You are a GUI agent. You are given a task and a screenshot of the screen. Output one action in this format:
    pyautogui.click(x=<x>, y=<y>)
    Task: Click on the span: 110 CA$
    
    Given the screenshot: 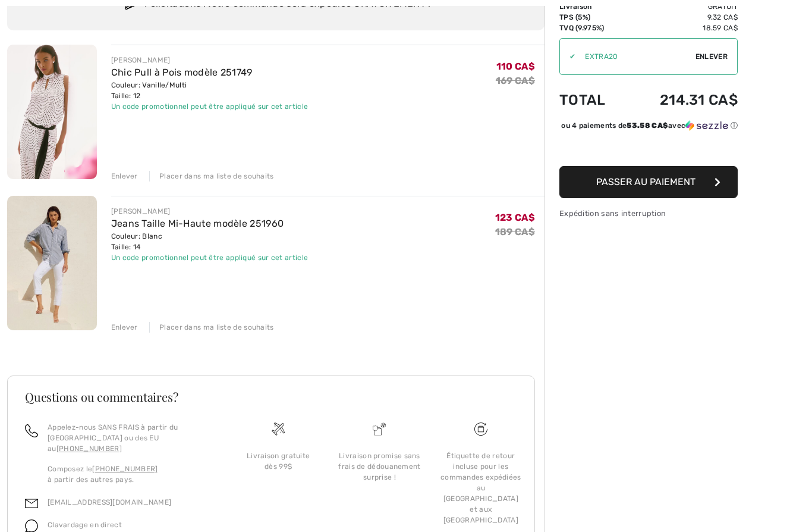 What is the action you would take?
    pyautogui.click(x=516, y=66)
    